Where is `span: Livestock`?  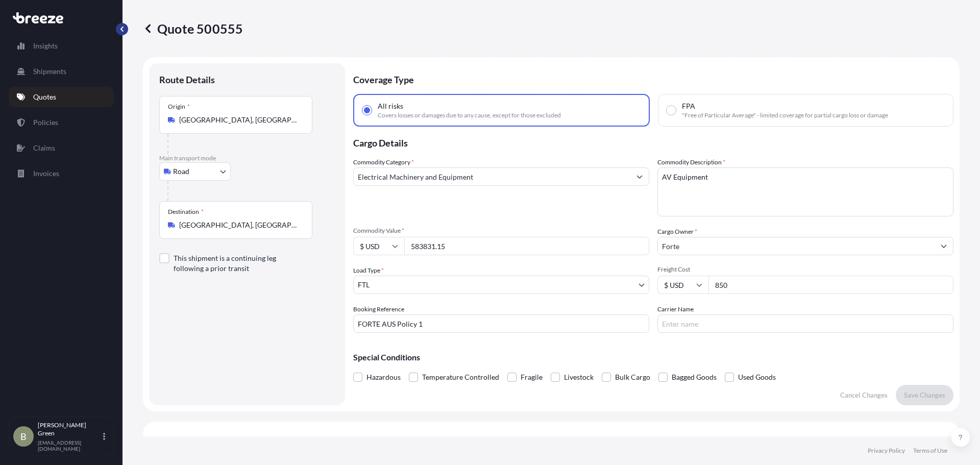 span: Livestock is located at coordinates (579, 377).